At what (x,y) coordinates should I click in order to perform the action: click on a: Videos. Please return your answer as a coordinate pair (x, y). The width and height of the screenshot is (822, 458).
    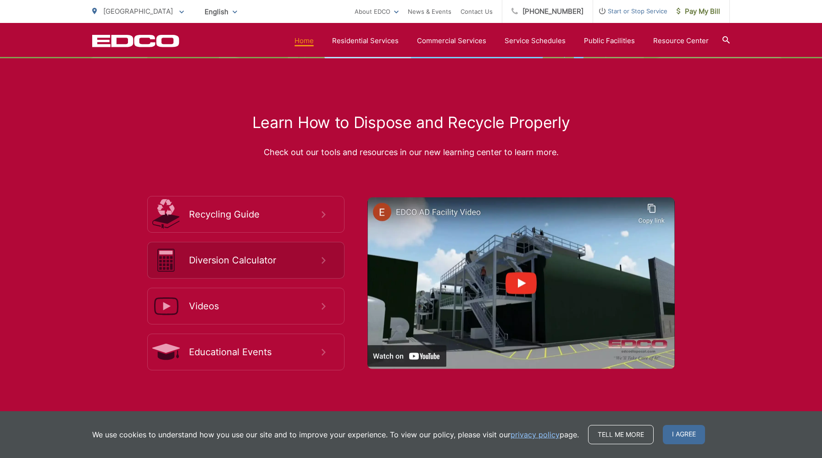
    Looking at the image, I should click on (246, 306).